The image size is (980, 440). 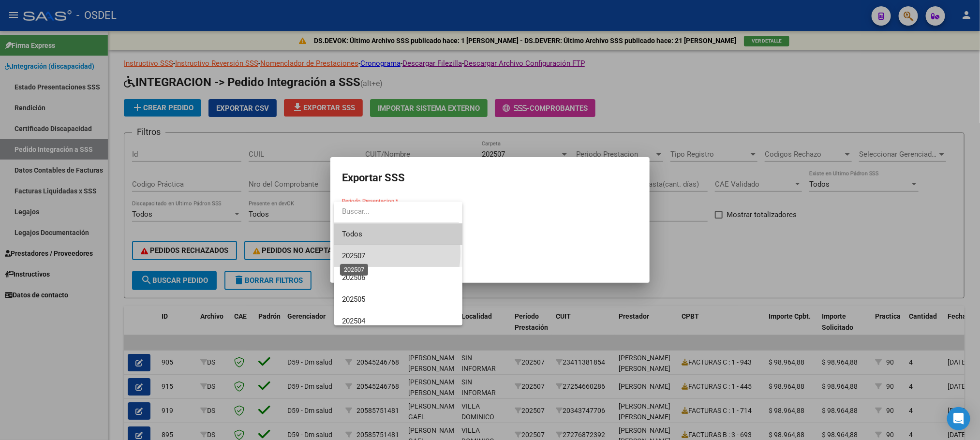 What do you see at coordinates (397, 211) in the screenshot?
I see `input: dropdown search` at bounding box center [397, 211].